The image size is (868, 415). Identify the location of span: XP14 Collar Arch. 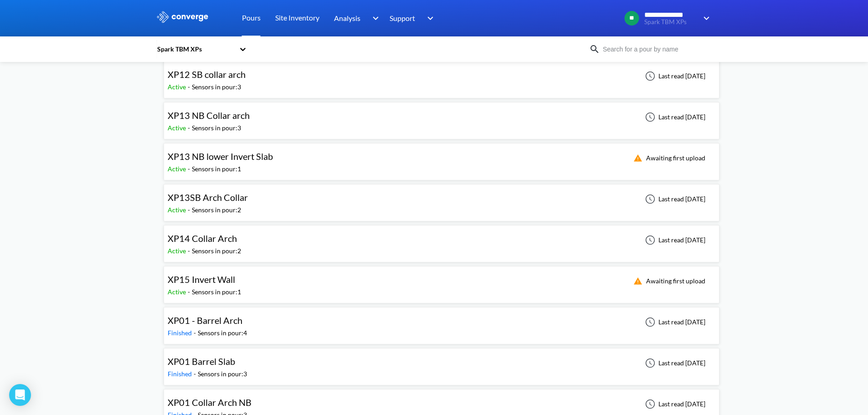
(202, 239).